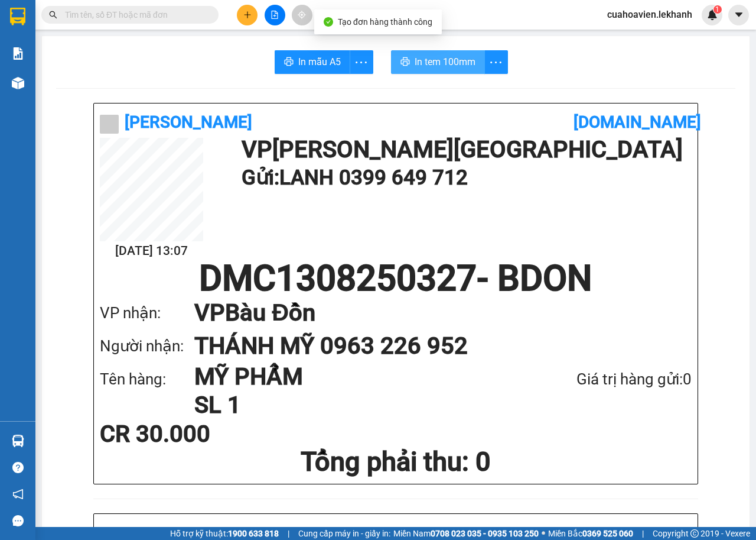 The height and width of the screenshot is (540, 756). I want to click on span: Nhận:, so click(153, 17).